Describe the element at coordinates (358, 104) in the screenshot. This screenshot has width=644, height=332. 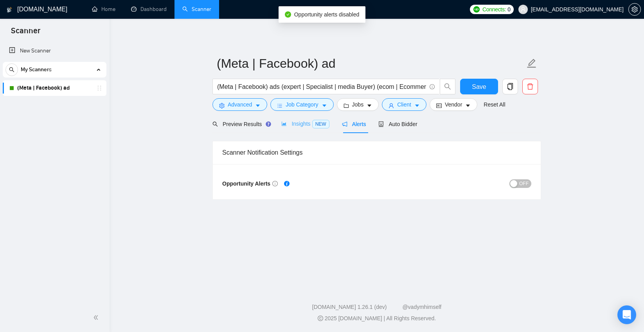
I see `button: folderJobscaret-down` at that location.